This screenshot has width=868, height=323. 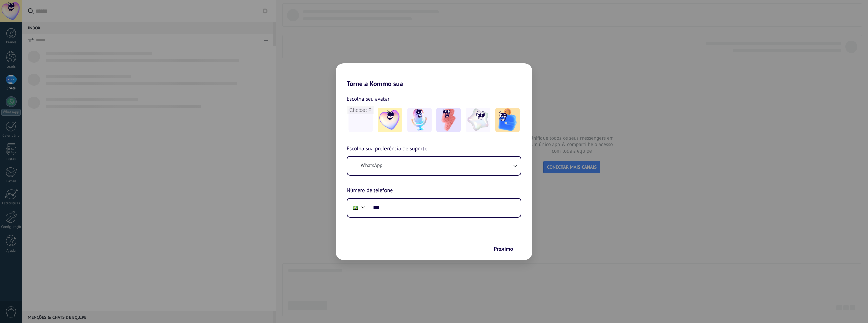 What do you see at coordinates (506, 249) in the screenshot?
I see `button: Próximo` at bounding box center [506, 249].